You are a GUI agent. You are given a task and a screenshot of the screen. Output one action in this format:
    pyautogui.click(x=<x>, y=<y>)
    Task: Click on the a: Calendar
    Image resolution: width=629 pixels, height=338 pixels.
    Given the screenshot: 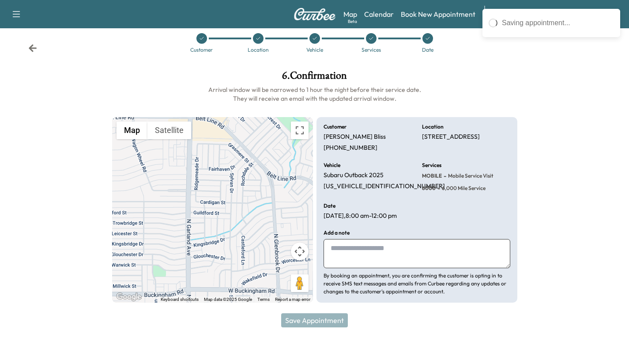 What is the action you would take?
    pyautogui.click(x=379, y=14)
    